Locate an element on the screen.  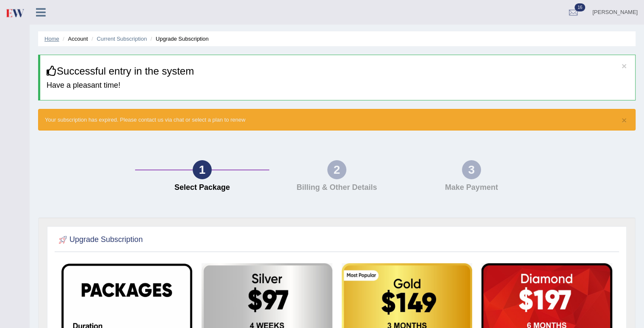
h4: Make Payment is located at coordinates (471, 188).